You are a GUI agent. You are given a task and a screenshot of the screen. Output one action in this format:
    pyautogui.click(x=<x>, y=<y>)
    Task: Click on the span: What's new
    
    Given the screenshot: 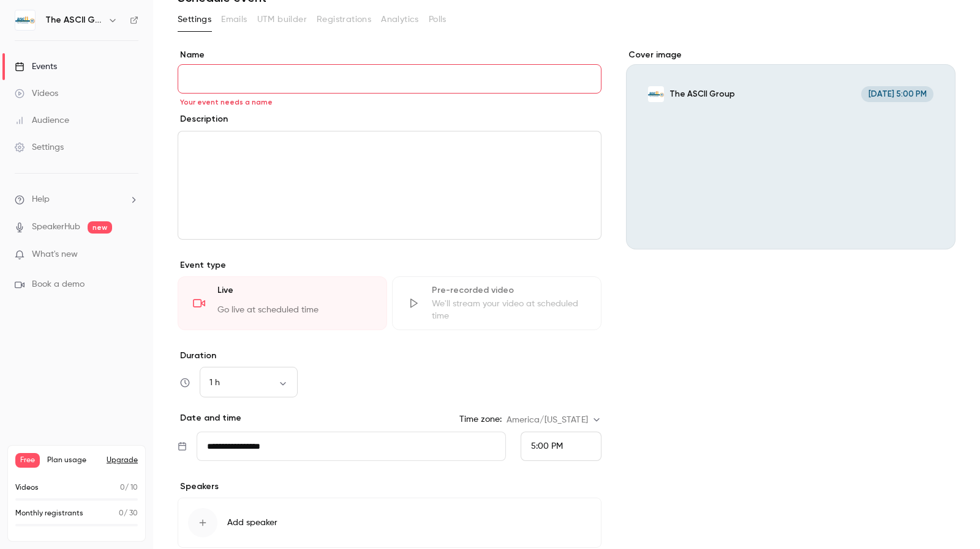 What is the action you would take?
    pyautogui.click(x=54, y=255)
    